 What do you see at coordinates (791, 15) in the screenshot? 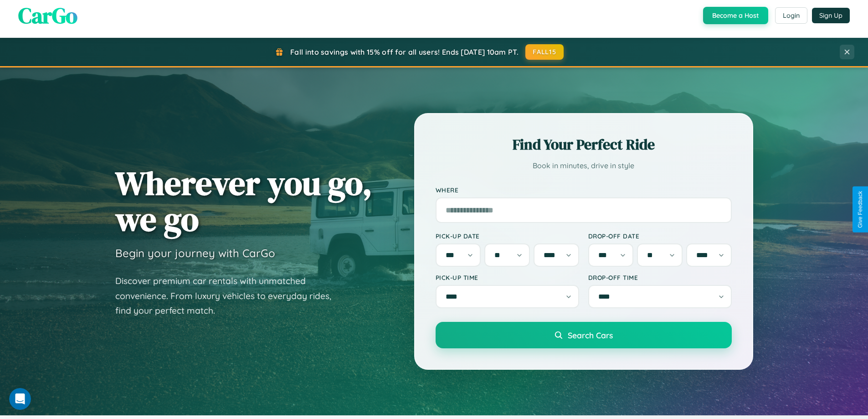
I see `button: Login` at bounding box center [791, 15].